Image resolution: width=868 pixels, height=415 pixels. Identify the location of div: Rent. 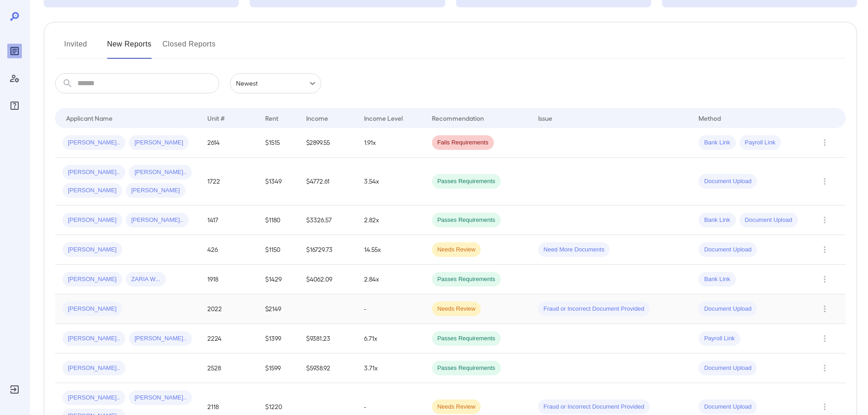
(272, 118).